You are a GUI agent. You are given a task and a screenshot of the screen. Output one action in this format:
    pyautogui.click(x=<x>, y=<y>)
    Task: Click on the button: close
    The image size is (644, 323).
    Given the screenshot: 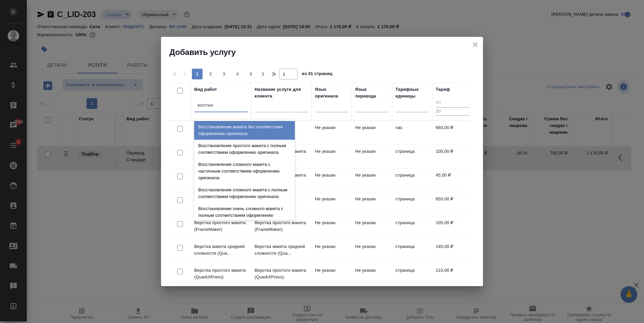 What is the action you would take?
    pyautogui.click(x=475, y=45)
    